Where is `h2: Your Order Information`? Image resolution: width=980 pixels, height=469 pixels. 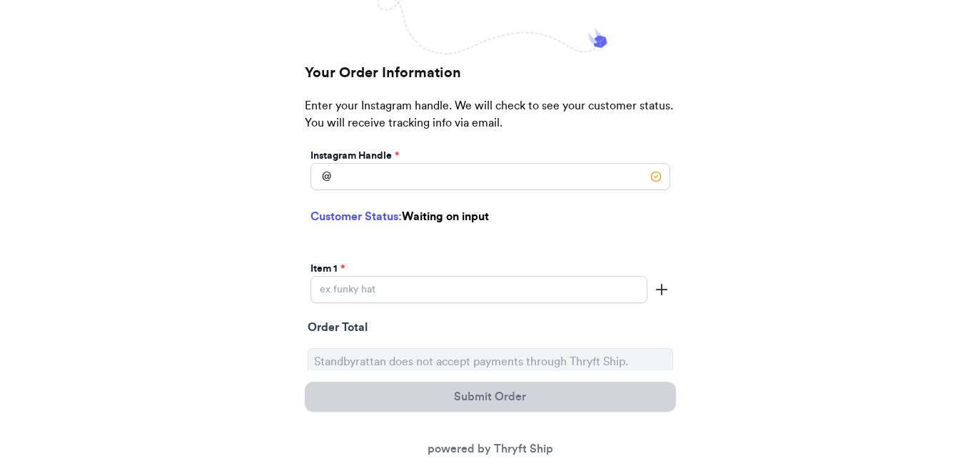
h2: Your Order Information is located at coordinates (490, 80).